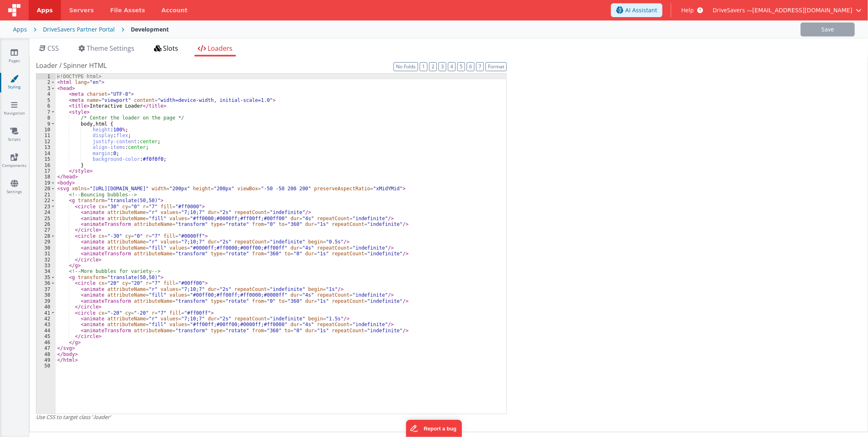 This screenshot has height=437, width=868. What do you see at coordinates (150, 30) in the screenshot?
I see `div: Development` at bounding box center [150, 30].